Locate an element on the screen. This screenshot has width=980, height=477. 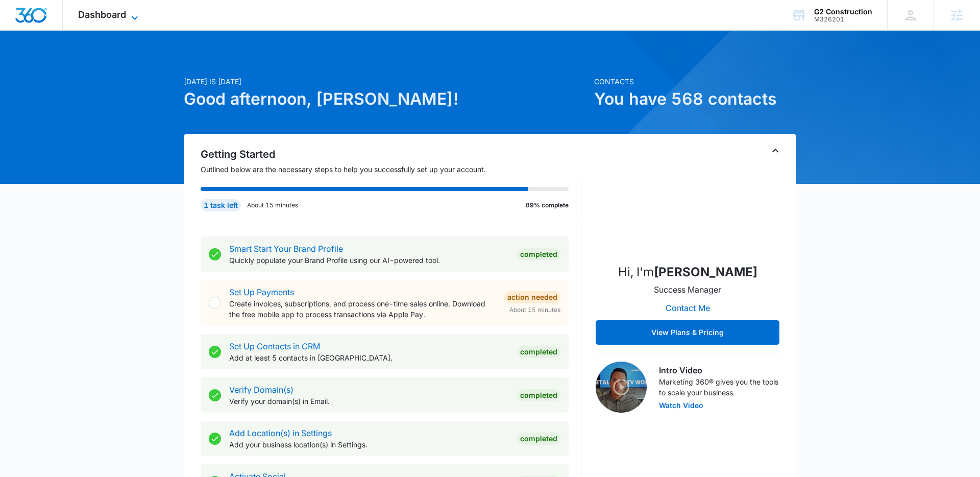
p: Create invoices, subscriptions, and process one-time sales online. Download the free mobile app t... is located at coordinates (362, 309).